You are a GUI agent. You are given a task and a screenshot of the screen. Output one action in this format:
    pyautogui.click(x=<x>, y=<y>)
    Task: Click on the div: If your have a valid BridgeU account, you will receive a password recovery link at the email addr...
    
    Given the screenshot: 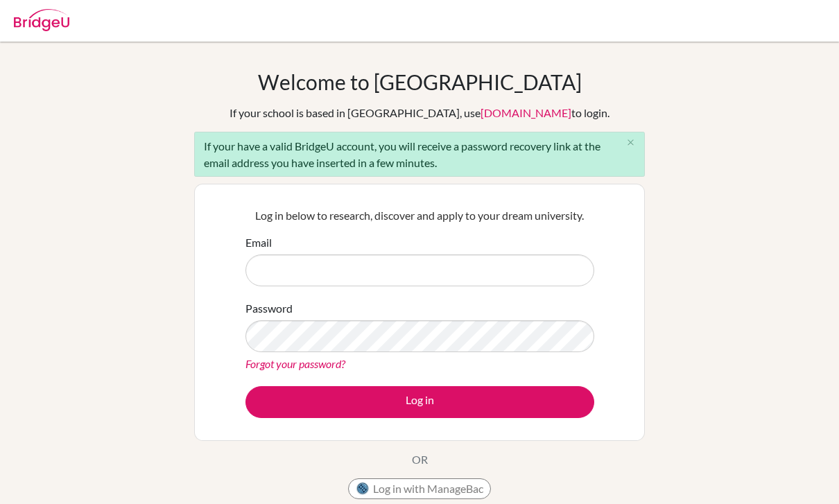 What is the action you would take?
    pyautogui.click(x=419, y=154)
    